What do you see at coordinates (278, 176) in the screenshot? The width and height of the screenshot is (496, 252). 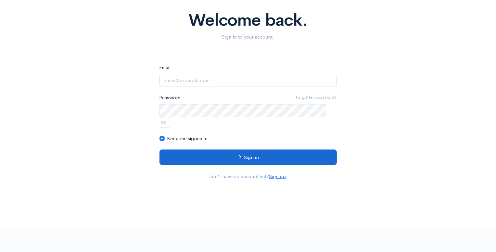 I see `a: Sign up` at bounding box center [278, 176].